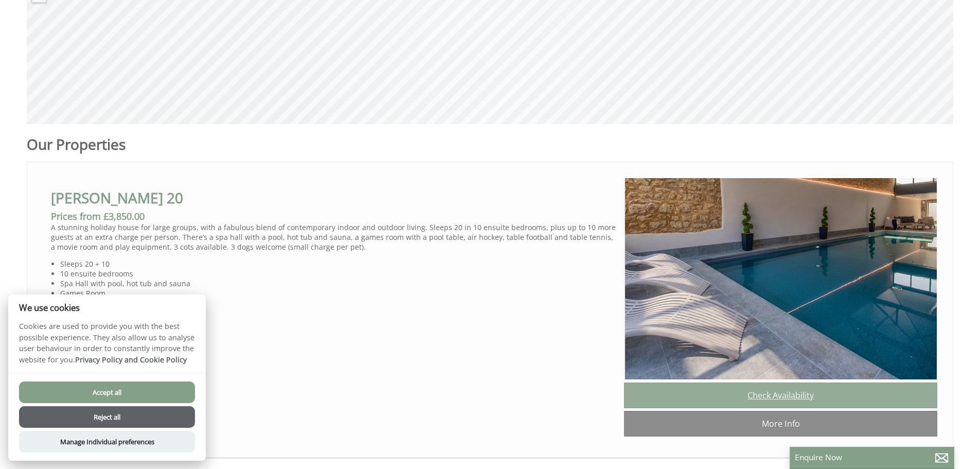 This screenshot has width=980, height=469. I want to click on li: 10 ensuite bedrooms, so click(338, 273).